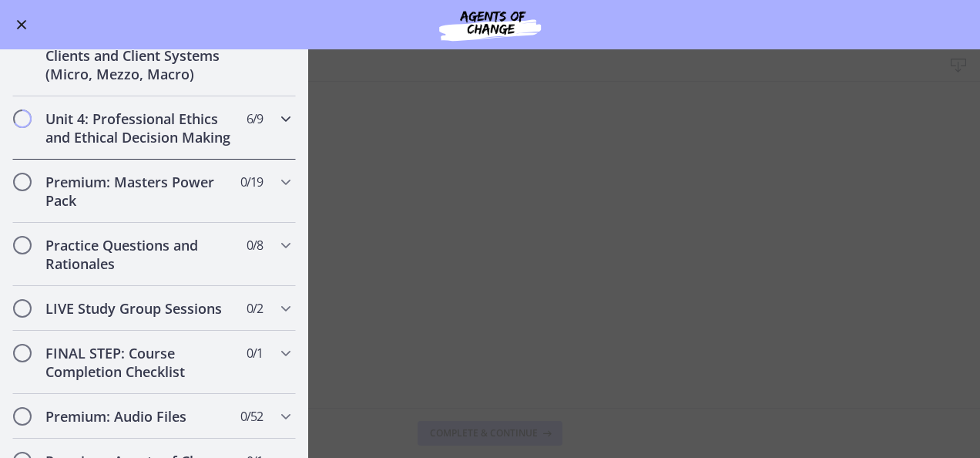  What do you see at coordinates (139, 255) in the screenshot?
I see `h2: Practice Questions and Rationales` at bounding box center [139, 255].